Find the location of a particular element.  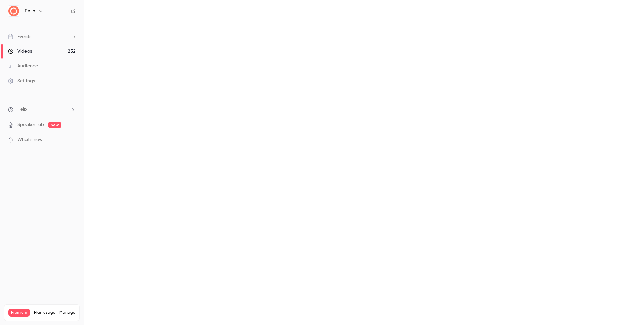

a: SpeakerHub is located at coordinates (31, 125).